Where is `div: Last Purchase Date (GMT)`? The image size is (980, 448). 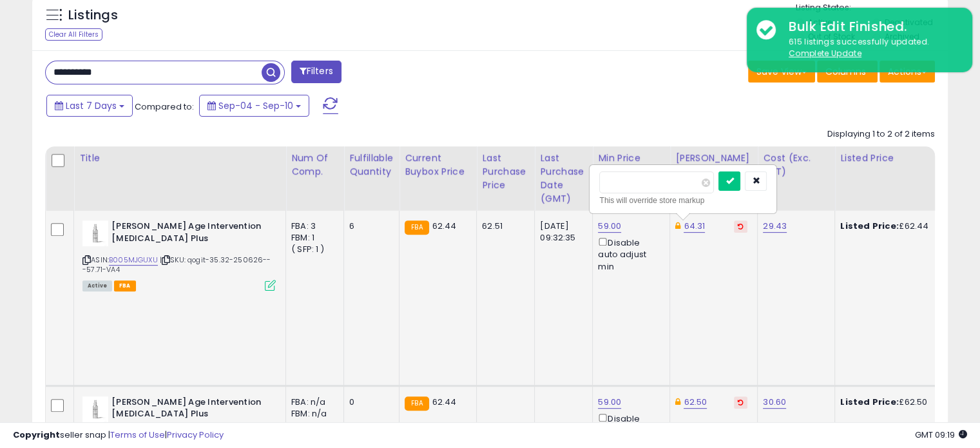
div: Last Purchase Date (GMT) is located at coordinates (563, 178).